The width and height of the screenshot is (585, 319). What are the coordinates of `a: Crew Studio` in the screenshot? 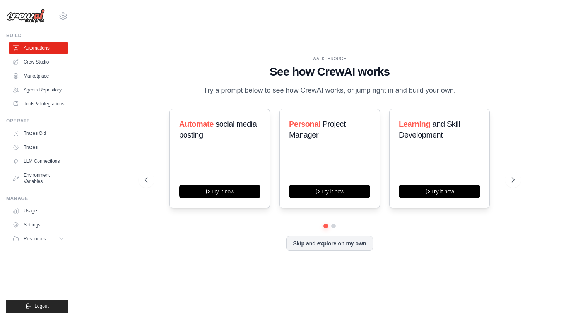 It's located at (38, 62).